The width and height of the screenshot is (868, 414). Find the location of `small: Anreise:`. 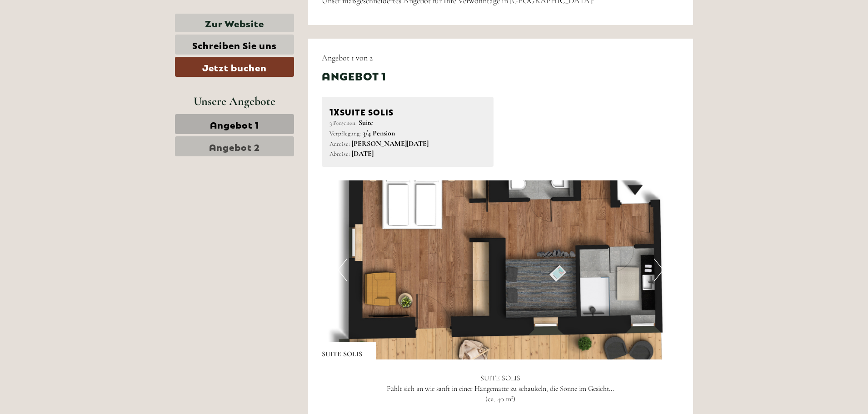

small: Anreise: is located at coordinates (340, 144).